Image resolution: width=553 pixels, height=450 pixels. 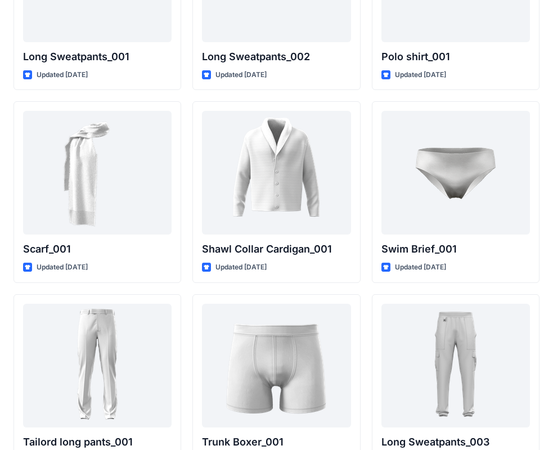 I want to click on p: Tailord long pants_001, so click(x=97, y=442).